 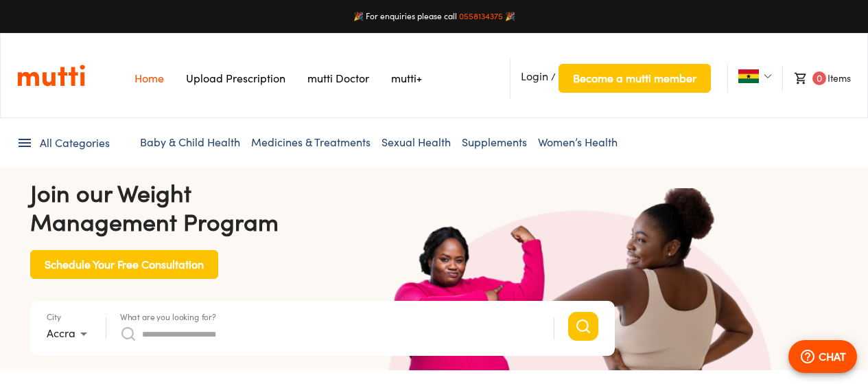 I want to click on label: What are you looking for?, so click(x=168, y=317).